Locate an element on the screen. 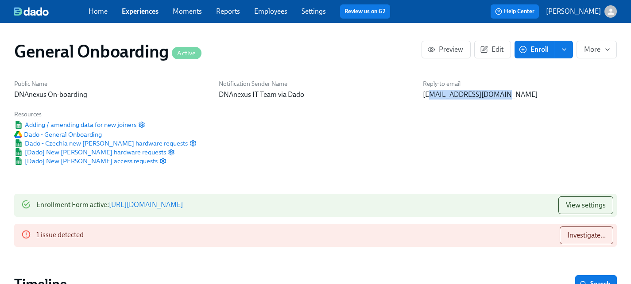 The height and width of the screenshot is (284, 631). p: DNAnexus On-boarding is located at coordinates (111, 95).